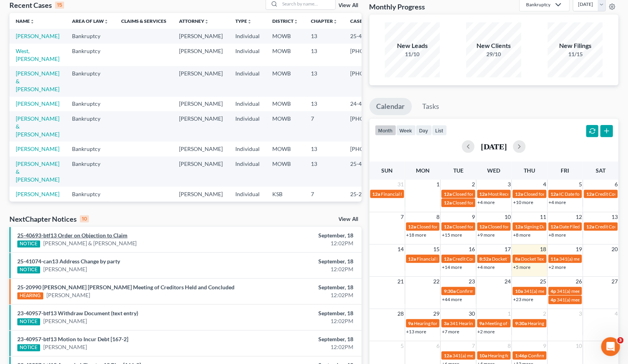  What do you see at coordinates (401, 281) in the screenshot?
I see `span: 21` at bounding box center [401, 281].